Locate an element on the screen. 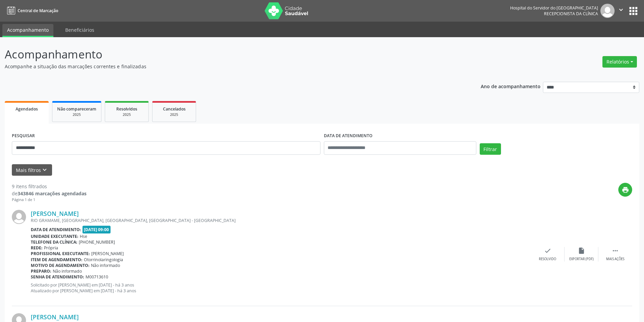 The image size is (644, 322). strong: 343846 marcações agendadas is located at coordinates (52, 193).